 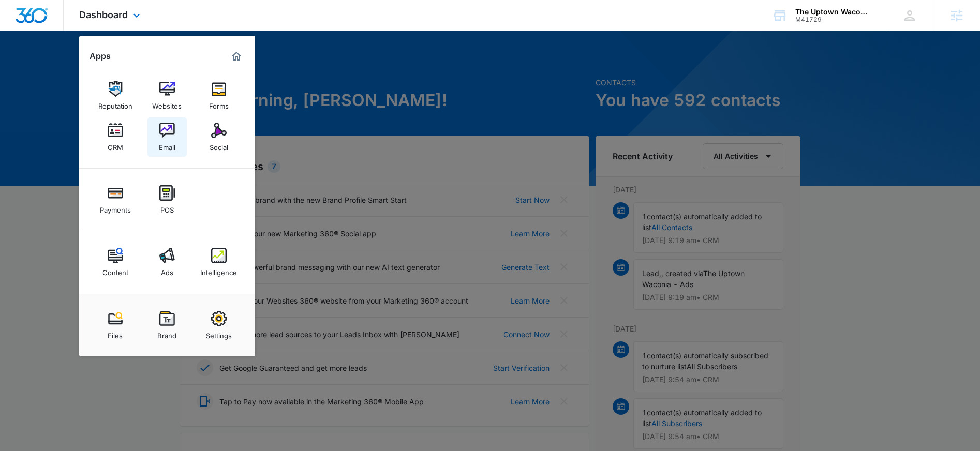 What do you see at coordinates (115, 326) in the screenshot?
I see `a: Files` at bounding box center [115, 326].